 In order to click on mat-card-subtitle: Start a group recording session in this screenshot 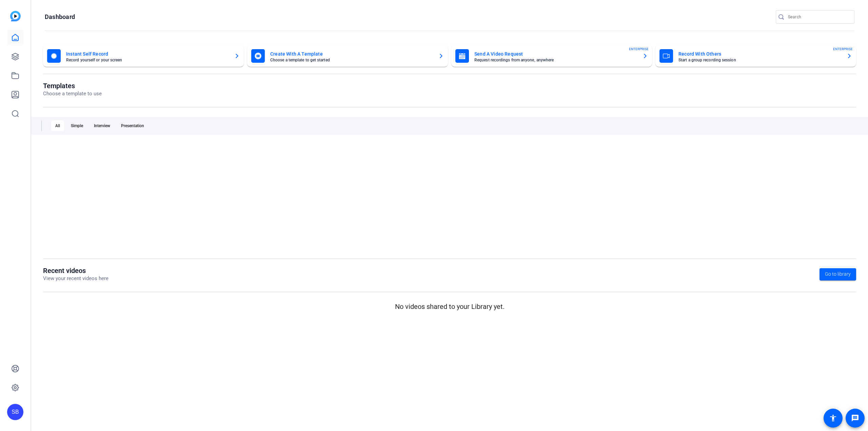, I will do `click(760, 60)`.